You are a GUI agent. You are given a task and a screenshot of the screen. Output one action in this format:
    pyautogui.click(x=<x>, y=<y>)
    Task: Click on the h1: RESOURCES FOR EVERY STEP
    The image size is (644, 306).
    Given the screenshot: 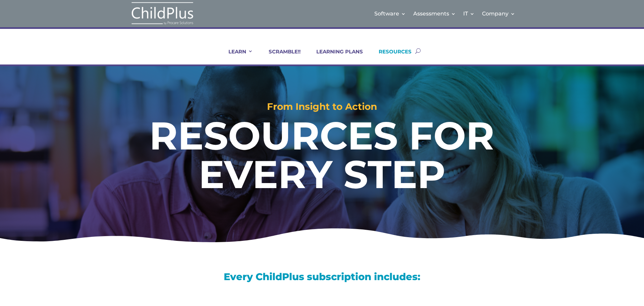 What is the action you would take?
    pyautogui.click(x=322, y=157)
    